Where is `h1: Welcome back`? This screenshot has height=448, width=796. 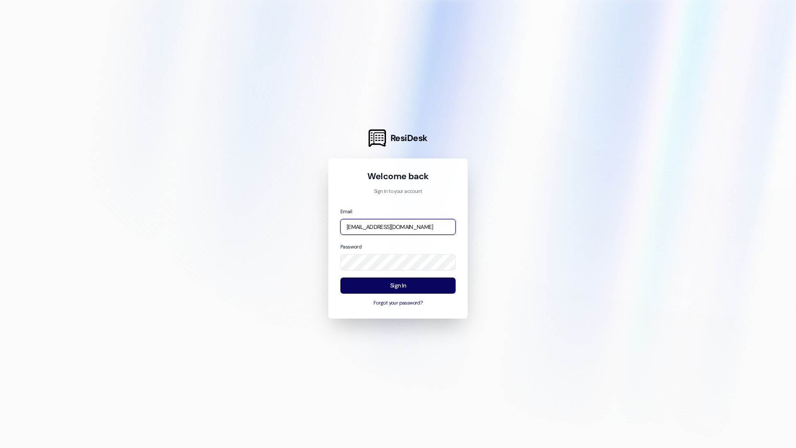
h1: Welcome back is located at coordinates (398, 176).